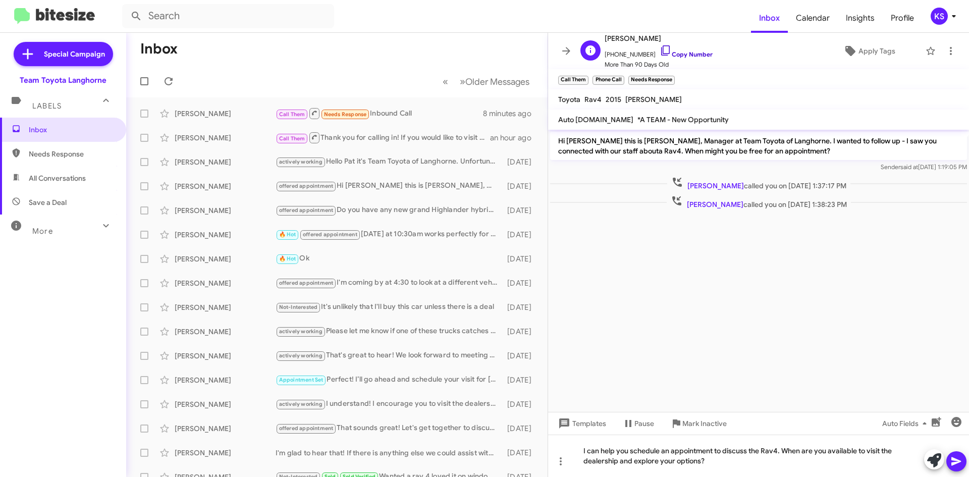 The image size is (969, 477). What do you see at coordinates (581, 423) in the screenshot?
I see `button: Templates` at bounding box center [581, 423].